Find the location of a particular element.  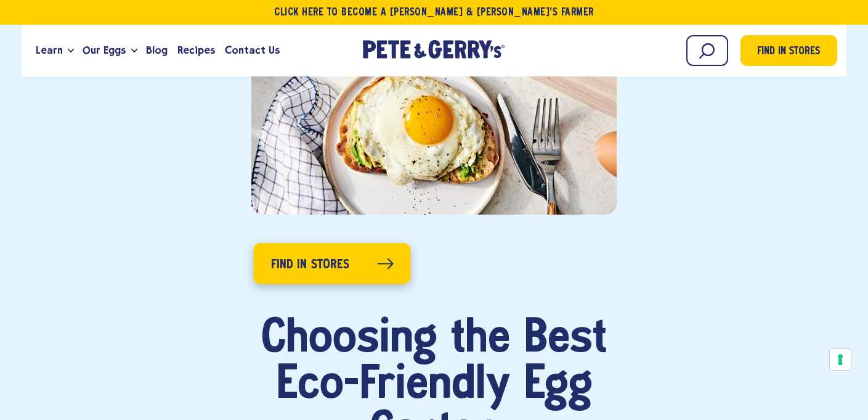

a: Blog is located at coordinates (157, 51).